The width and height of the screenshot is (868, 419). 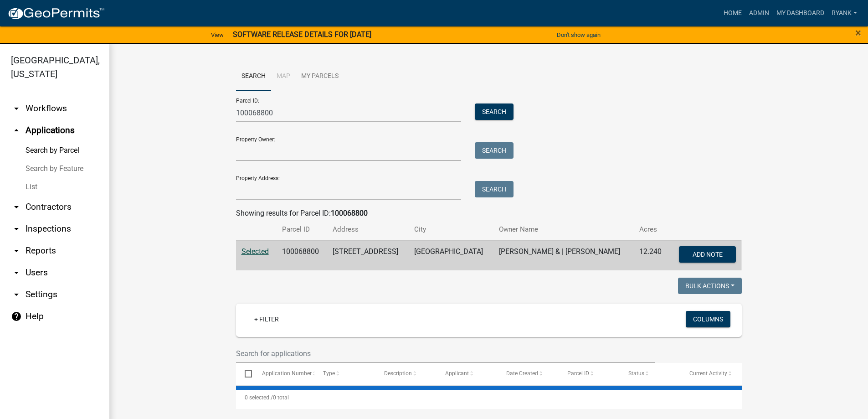 What do you see at coordinates (650, 374) in the screenshot?
I see `datatable-header-cell: Status` at bounding box center [650, 374].